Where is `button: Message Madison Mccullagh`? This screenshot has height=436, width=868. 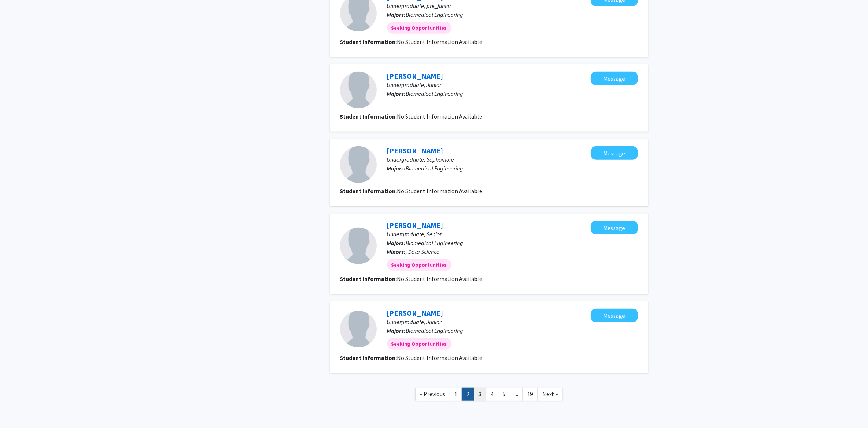 button: Message Madison Mccullagh is located at coordinates (614, 79).